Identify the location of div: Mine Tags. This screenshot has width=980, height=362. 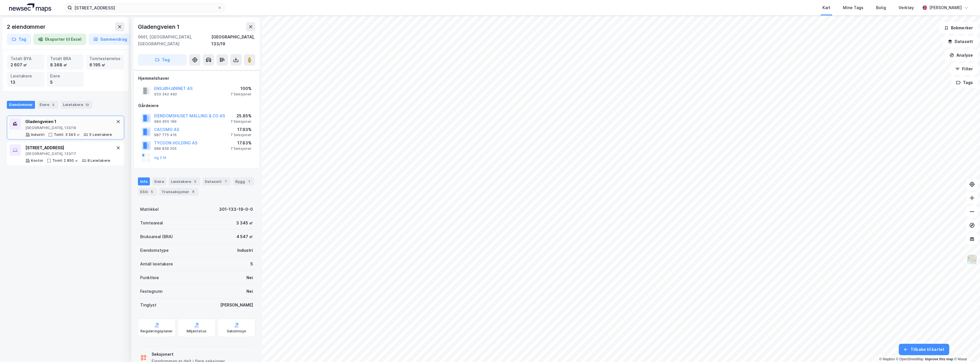
(853, 8).